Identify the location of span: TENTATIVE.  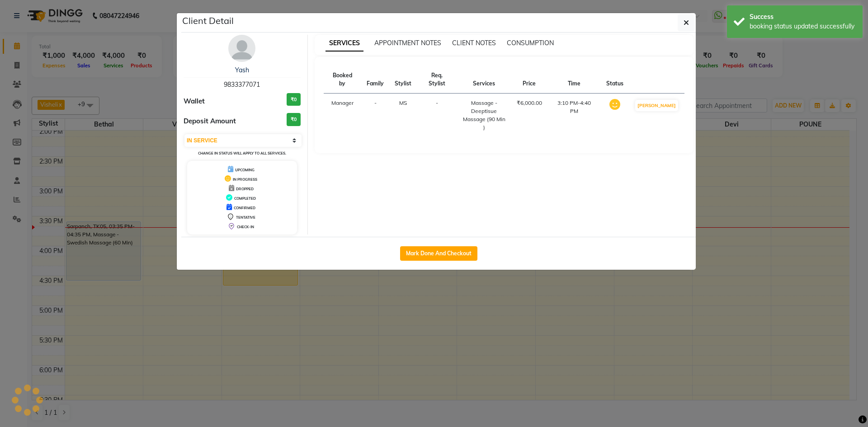
(245, 218).